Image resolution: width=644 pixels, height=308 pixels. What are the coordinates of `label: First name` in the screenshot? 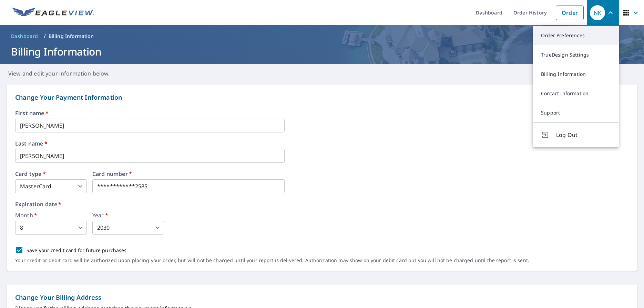 It's located at (322, 113).